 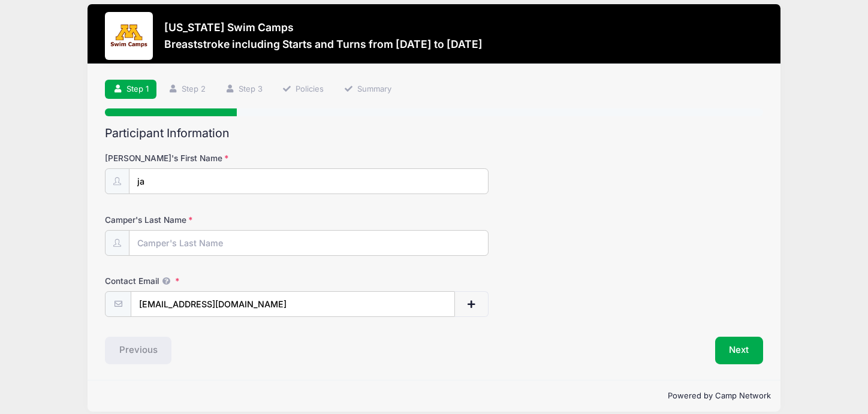 I want to click on a: Step 2, so click(x=187, y=89).